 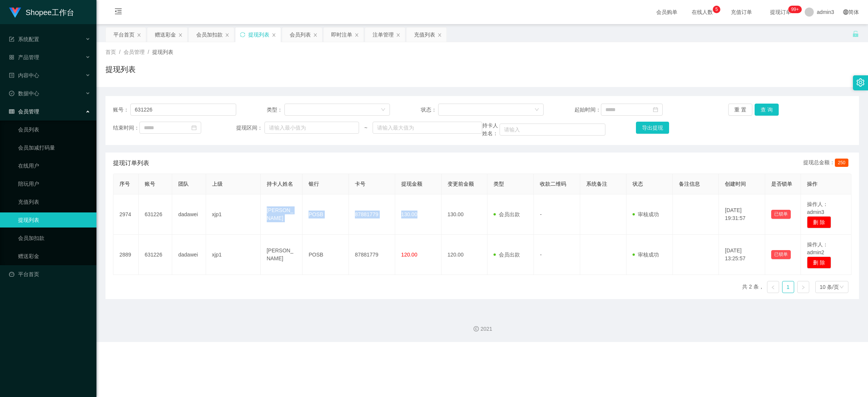 I want to click on a: 充值列表, so click(x=54, y=202).